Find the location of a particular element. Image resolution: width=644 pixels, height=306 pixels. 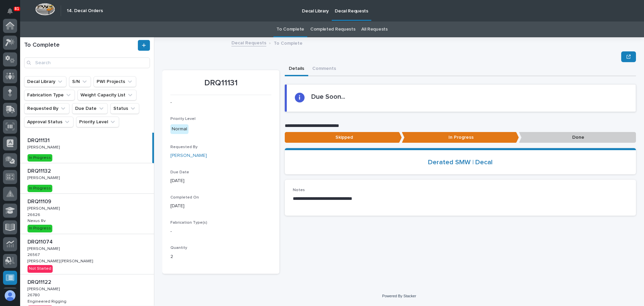

a: To Complete is located at coordinates (291, 30).